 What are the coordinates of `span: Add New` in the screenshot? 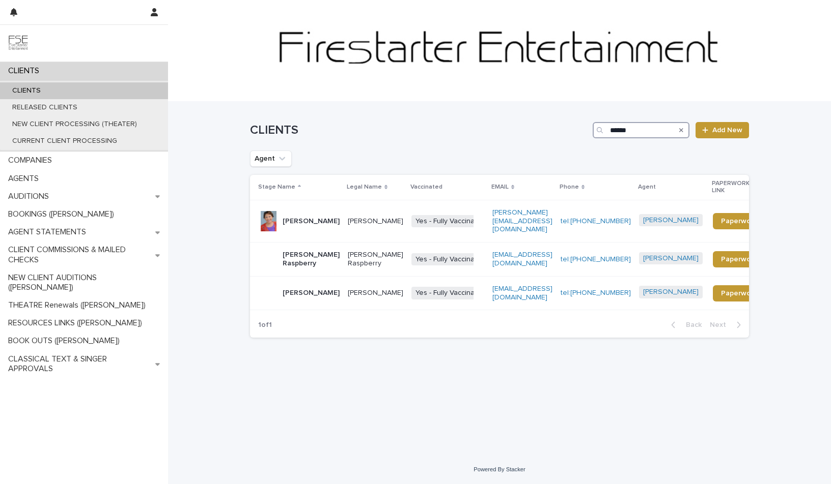 It's located at (727, 130).